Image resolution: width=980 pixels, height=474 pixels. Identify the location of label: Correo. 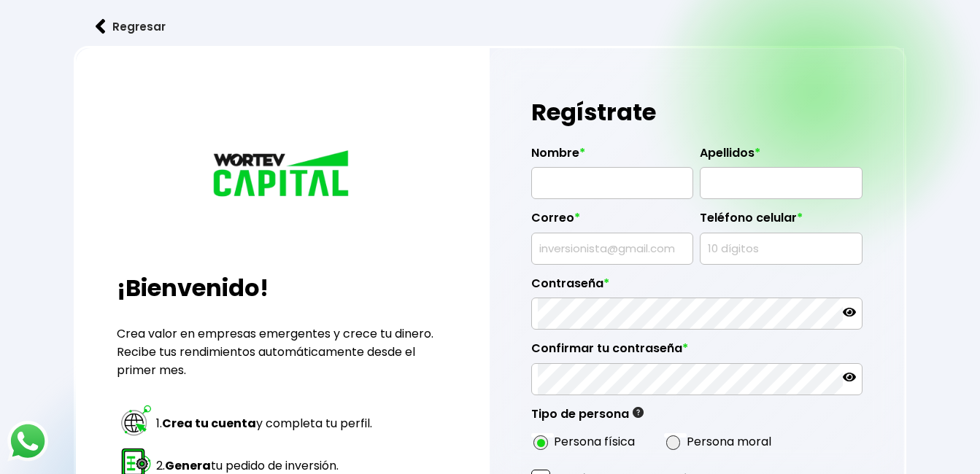
(612, 222).